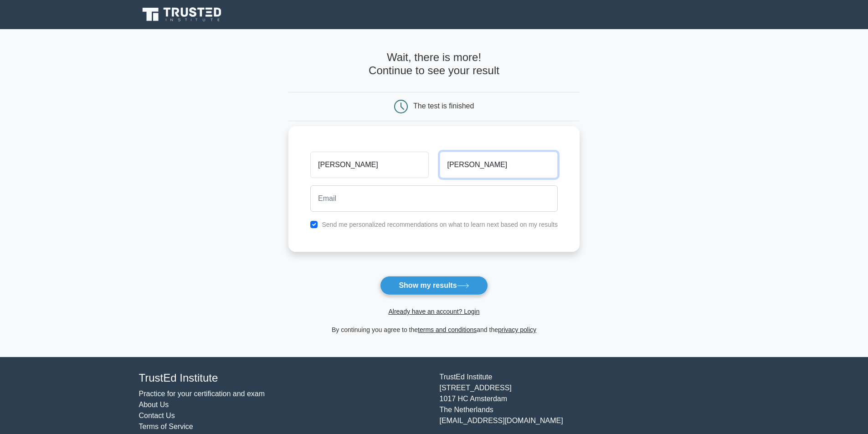  Describe the element at coordinates (434, 329) in the screenshot. I see `div: By continuing you agree to the and the` at that location.